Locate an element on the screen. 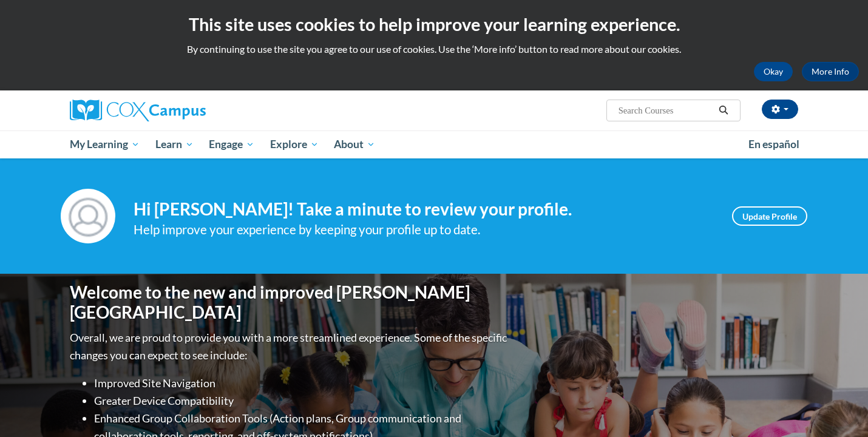 This screenshot has height=437, width=868. span: Engage is located at coordinates (231, 144).